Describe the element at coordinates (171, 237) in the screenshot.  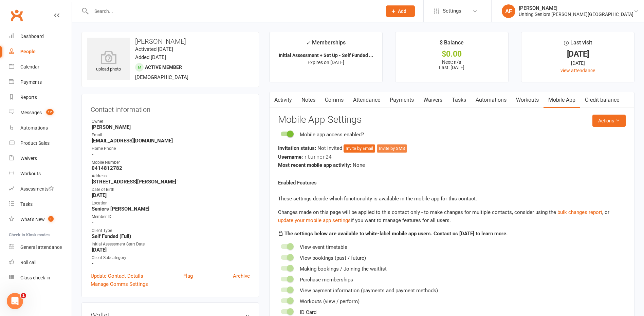
I see `strong: Self Funded (Full)` at that location.